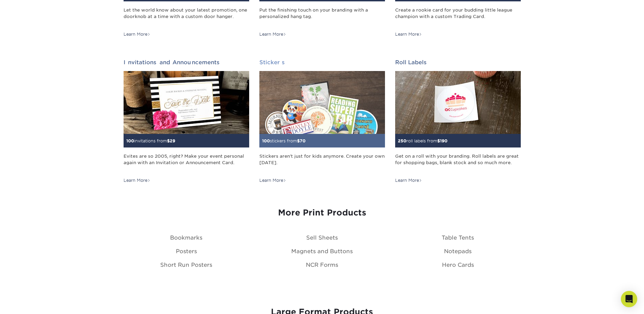 Image resolution: width=644 pixels, height=314 pixels. What do you see at coordinates (303, 141) in the screenshot?
I see `span: 70` at bounding box center [303, 141].